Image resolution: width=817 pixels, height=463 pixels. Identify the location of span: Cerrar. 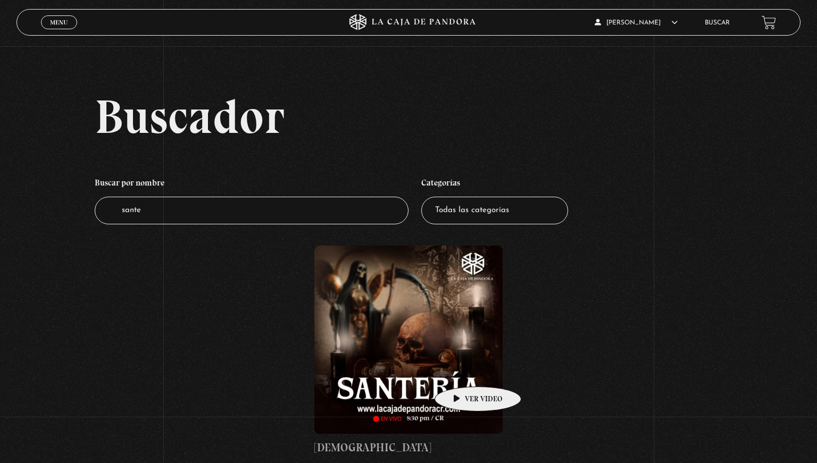
(59, 32).